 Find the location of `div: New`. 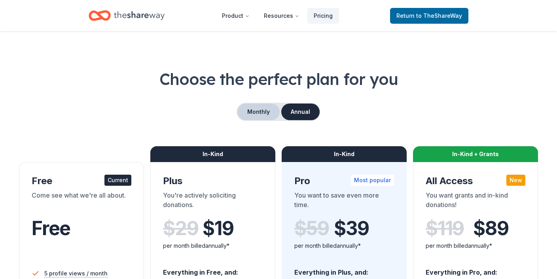

div: New is located at coordinates (516, 180).